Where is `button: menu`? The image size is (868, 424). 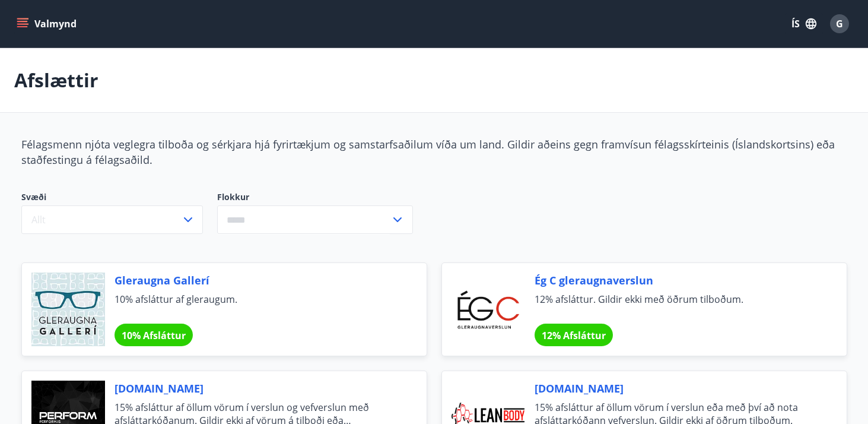
button: menu is located at coordinates (48, 23).